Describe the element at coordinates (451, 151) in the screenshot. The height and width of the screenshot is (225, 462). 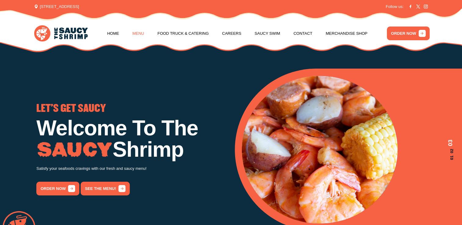
I see `span: 02` at that location.